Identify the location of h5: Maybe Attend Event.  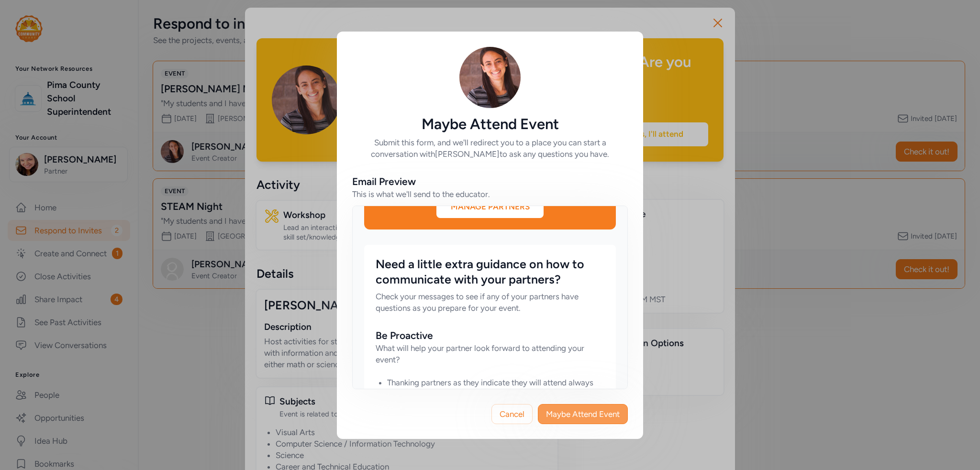
(490, 124).